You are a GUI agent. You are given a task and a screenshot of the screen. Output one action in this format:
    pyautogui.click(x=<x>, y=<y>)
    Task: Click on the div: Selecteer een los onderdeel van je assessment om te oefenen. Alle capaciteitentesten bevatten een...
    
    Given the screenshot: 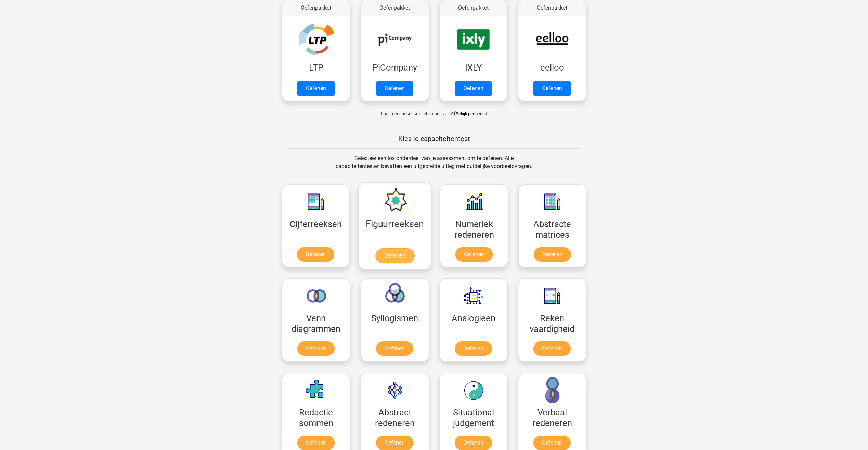 What is the action you would take?
    pyautogui.click(x=434, y=166)
    